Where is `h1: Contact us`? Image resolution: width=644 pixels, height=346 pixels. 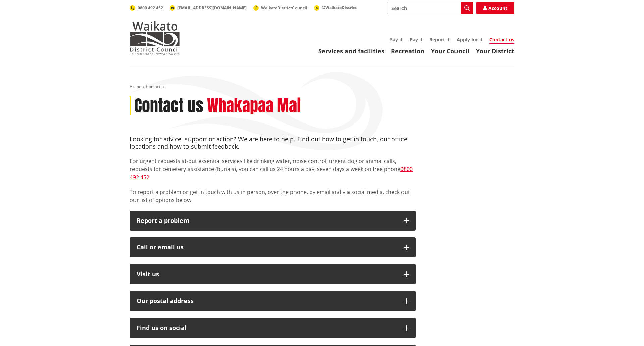
h1: Contact us is located at coordinates (169, 106).